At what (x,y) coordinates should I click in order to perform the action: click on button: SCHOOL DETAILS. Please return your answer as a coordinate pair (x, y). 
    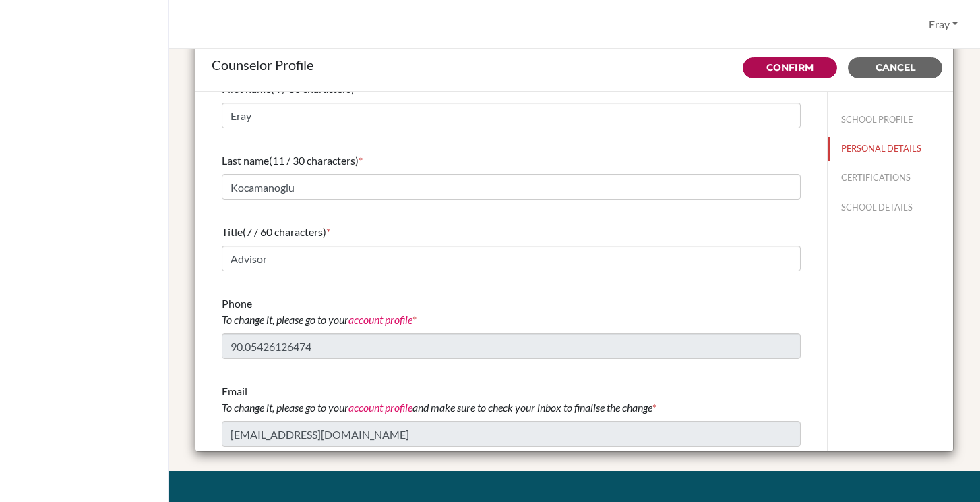
    Looking at the image, I should click on (891, 207).